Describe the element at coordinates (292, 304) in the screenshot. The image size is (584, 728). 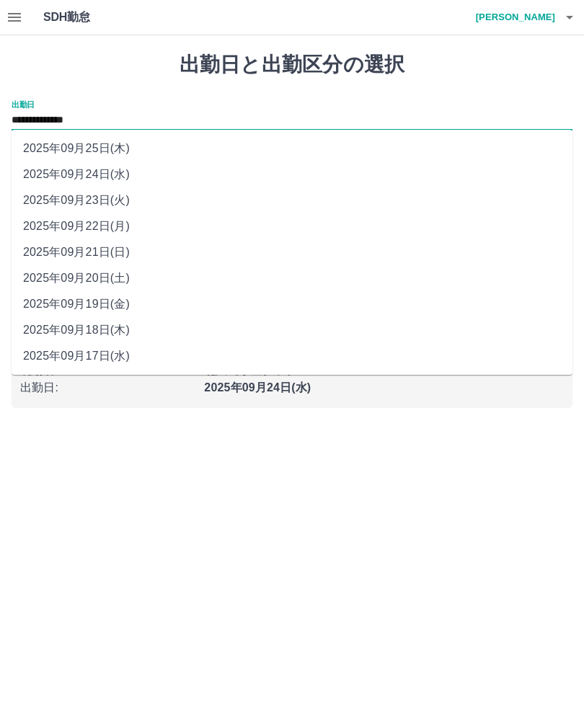
I see `li: 2025年09月19日(金)` at that location.